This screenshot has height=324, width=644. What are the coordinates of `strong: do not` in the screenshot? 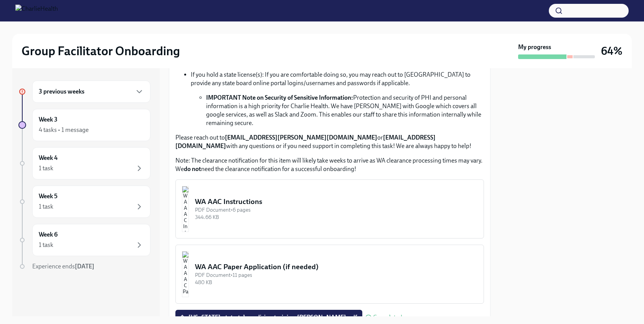 It's located at (192, 169).